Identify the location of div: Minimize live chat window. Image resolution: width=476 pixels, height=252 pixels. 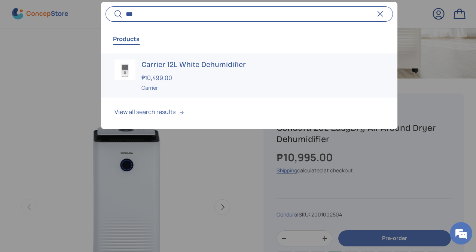
(132, 13).